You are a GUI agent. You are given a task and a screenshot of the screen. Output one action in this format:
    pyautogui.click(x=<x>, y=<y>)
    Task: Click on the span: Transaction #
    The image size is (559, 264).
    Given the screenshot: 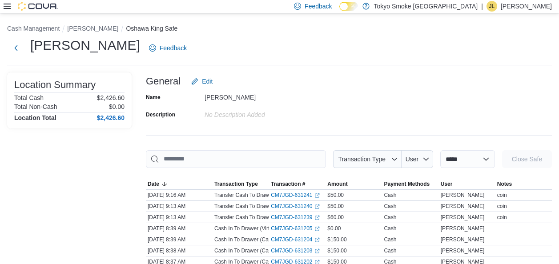 What is the action you would take?
    pyautogui.click(x=288, y=184)
    